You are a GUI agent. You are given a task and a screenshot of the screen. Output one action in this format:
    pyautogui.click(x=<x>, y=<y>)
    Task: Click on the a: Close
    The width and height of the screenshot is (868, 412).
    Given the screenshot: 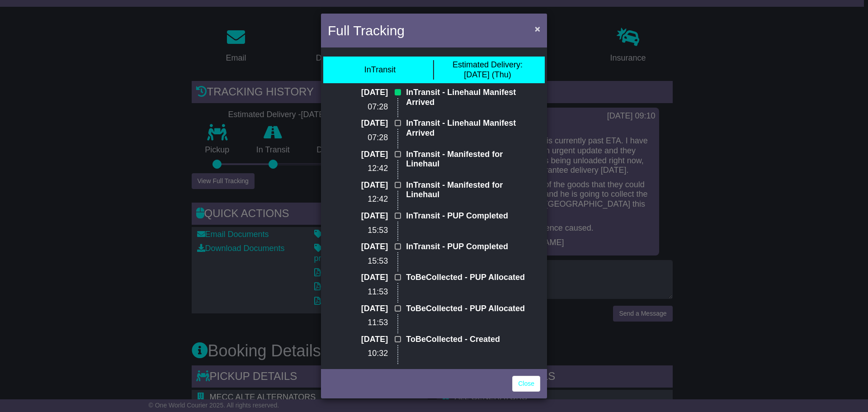 What is the action you would take?
    pyautogui.click(x=526, y=383)
    